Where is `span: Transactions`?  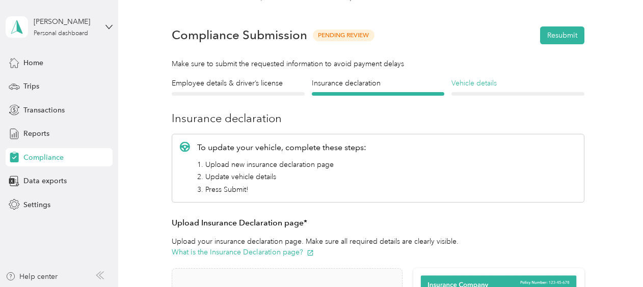 span: Transactions is located at coordinates (44, 110).